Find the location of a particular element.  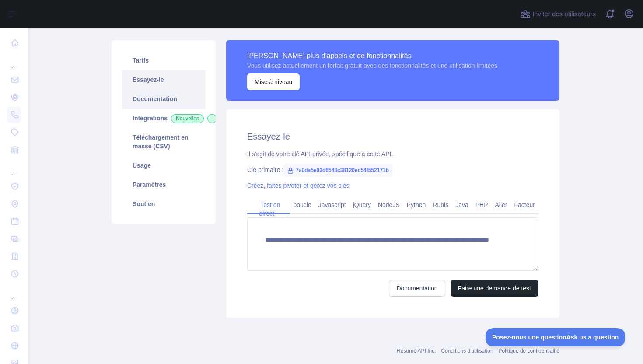

font: Clé primaire : is located at coordinates (266, 169).